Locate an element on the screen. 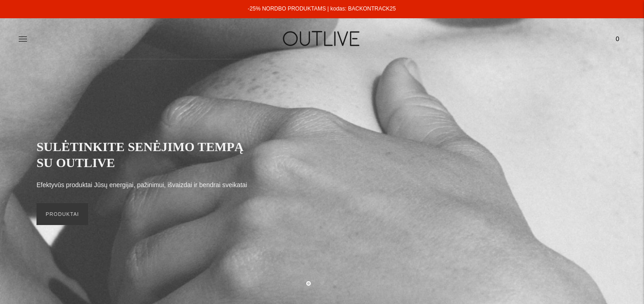  a: 0 is located at coordinates (617, 39).